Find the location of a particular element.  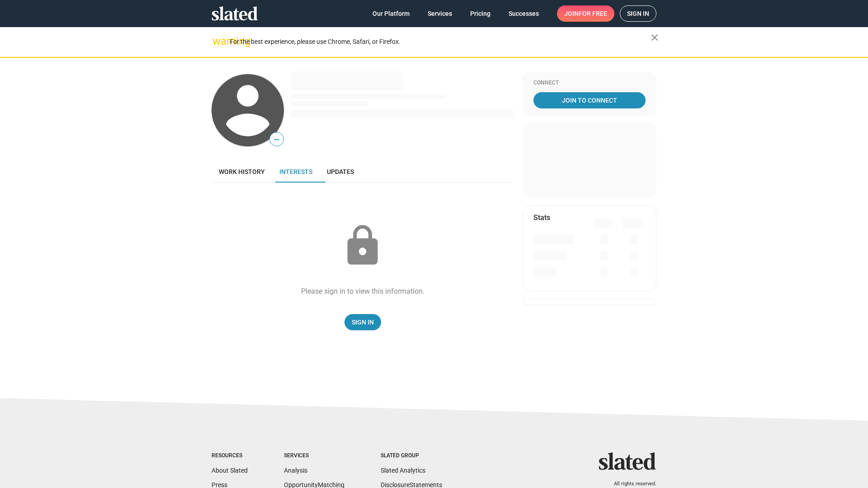

div: Slated Group is located at coordinates (412, 456).